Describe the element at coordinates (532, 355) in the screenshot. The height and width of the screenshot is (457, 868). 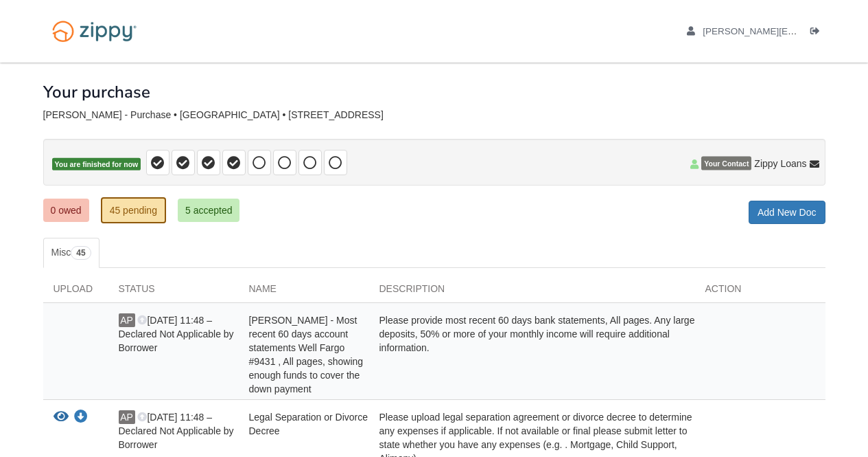
I see `div: Please provide most recent 60 days bank statements, All pages. Any large deposits, 50% or more of...` at that location.